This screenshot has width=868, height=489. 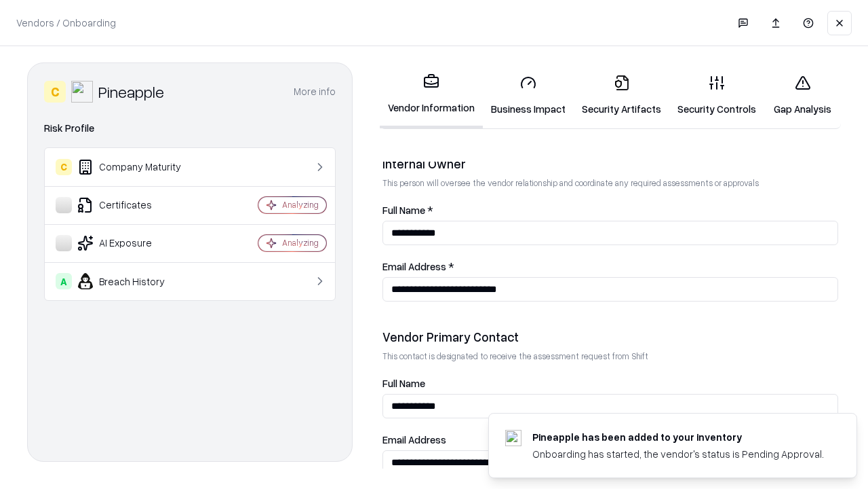 What do you see at coordinates (136, 167) in the screenshot?
I see `div: Company Maturity` at bounding box center [136, 167].